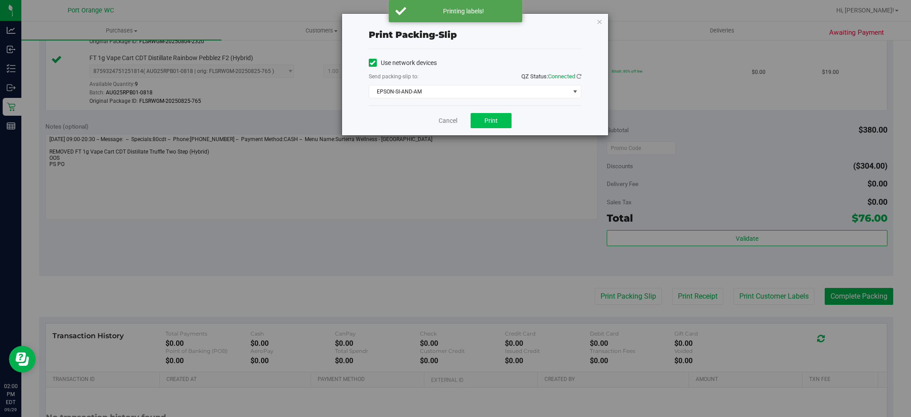 This screenshot has width=911, height=417. Describe the element at coordinates (551, 76) in the screenshot. I see `span: QZ Status:` at that location.